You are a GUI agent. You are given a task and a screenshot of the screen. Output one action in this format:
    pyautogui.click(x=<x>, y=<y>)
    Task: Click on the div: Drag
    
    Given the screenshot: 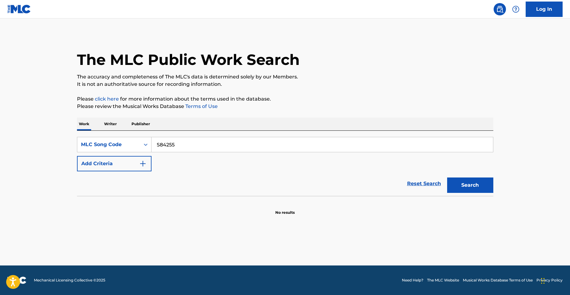 What is the action you would take?
    pyautogui.click(x=543, y=281)
    